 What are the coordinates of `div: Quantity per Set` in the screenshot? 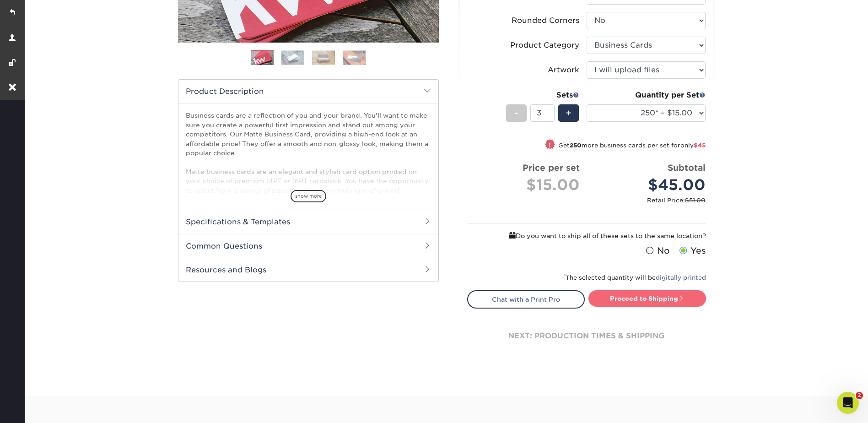 It's located at (646, 95).